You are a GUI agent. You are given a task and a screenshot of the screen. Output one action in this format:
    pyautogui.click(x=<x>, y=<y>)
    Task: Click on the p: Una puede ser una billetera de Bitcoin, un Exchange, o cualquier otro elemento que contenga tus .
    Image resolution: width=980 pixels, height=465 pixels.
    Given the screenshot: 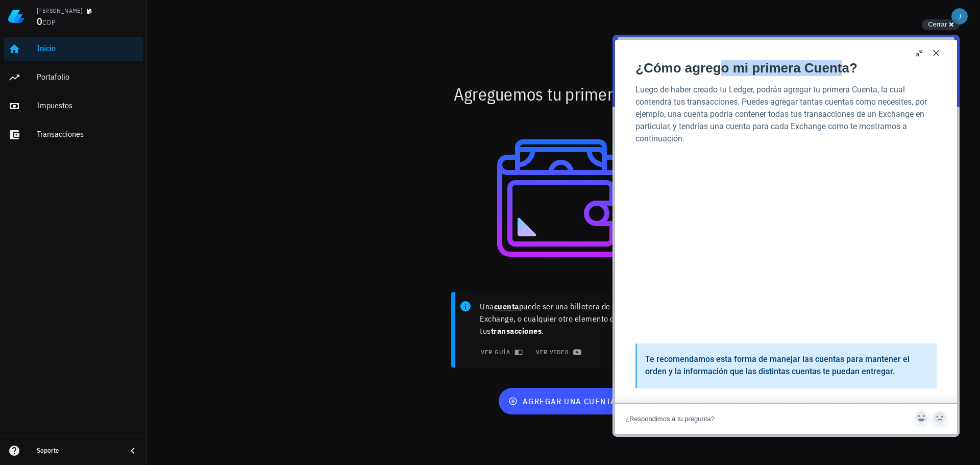 What is the action you would take?
    pyautogui.click(x=574, y=319)
    